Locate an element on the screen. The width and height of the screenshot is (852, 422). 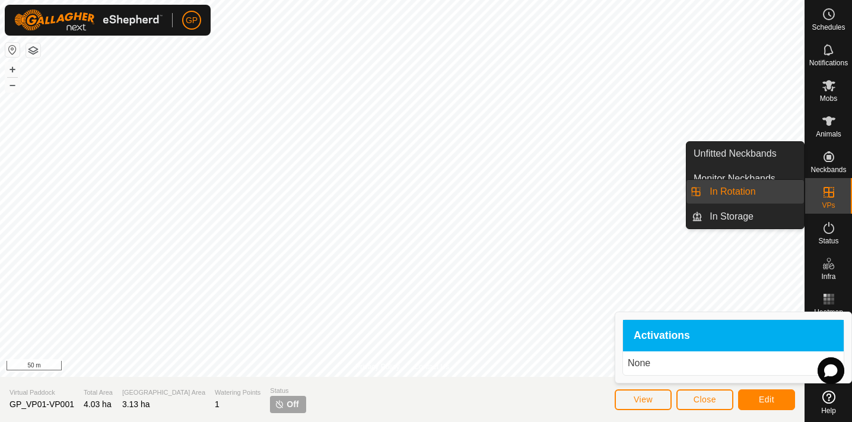
span: Neckbands is located at coordinates (828, 170).